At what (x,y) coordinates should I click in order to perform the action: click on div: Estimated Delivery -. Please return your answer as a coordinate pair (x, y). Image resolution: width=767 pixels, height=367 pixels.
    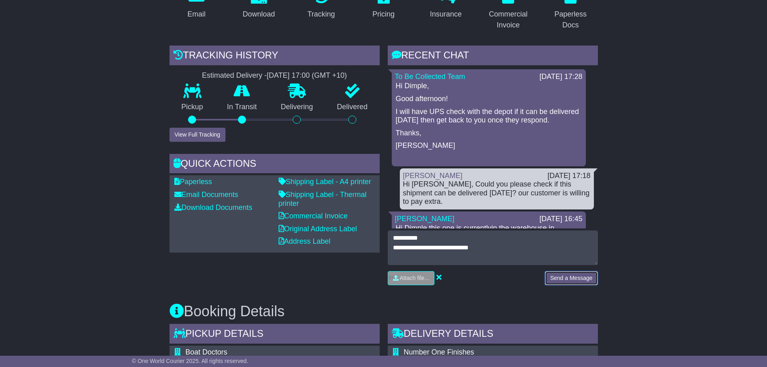
    Looking at the image, I should click on (275, 76).